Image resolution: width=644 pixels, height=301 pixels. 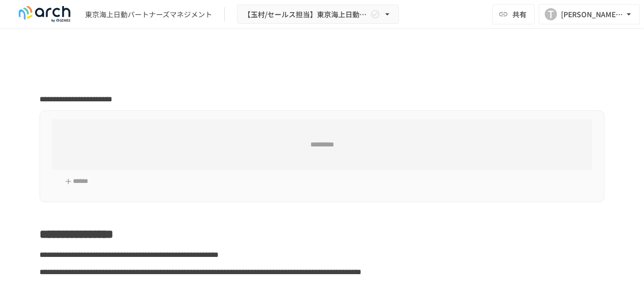 I want to click on span: 【玉村/セールス担当】東京海上日動パートナーズマネジメント株式会社様_初期設定サポート, so click(x=306, y=14).